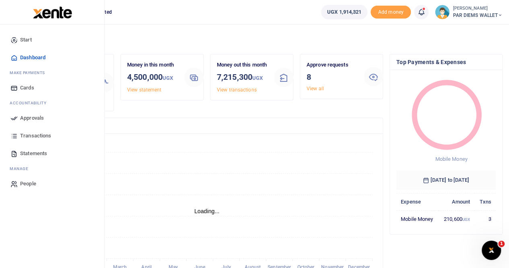  What do you see at coordinates (52, 12) in the screenshot?
I see `img: logo-large` at bounding box center [52, 12].